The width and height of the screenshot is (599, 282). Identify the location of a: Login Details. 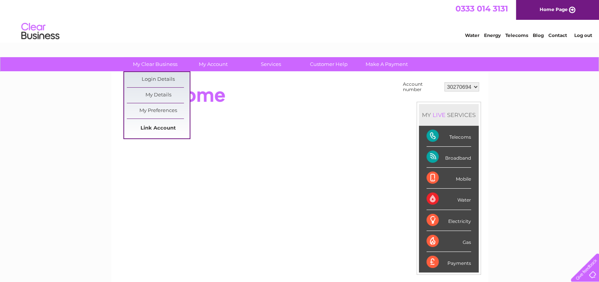
(158, 80).